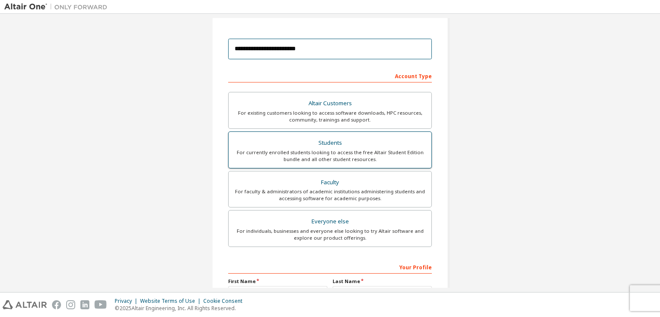 The image size is (660, 317). I want to click on div: Privacy, so click(127, 301).